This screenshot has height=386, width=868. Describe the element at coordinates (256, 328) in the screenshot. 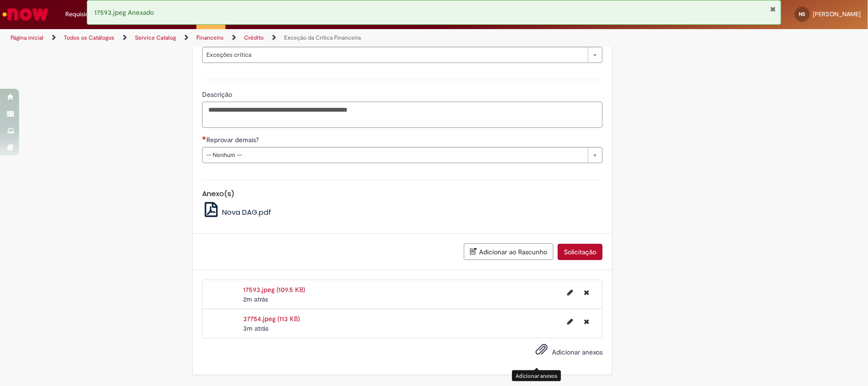

I see `time: 30/09/2025 17:25:37` at that location.